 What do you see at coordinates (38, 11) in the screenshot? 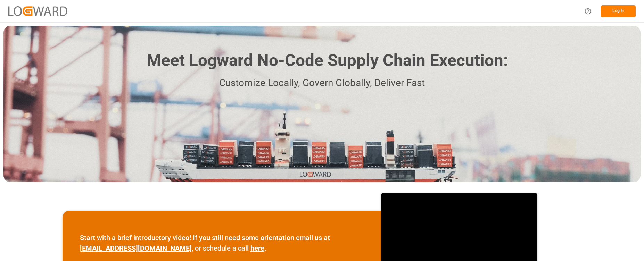
I see `img: Logward_new_orange.png` at bounding box center [38, 11].